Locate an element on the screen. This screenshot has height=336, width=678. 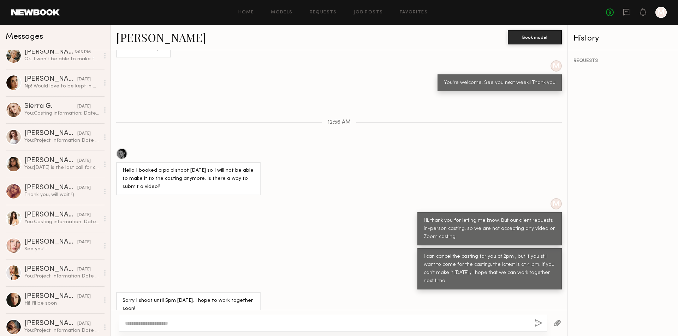
a: Requests is located at coordinates (323, 12).